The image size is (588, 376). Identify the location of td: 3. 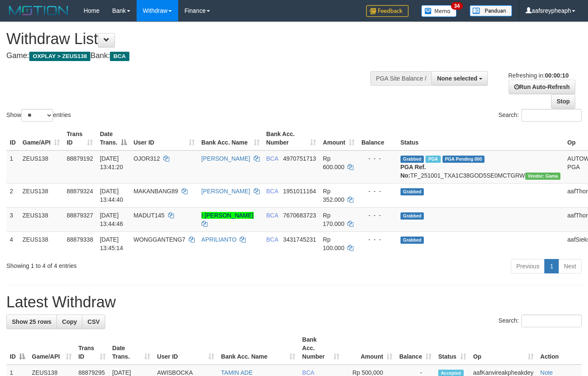
(13, 219).